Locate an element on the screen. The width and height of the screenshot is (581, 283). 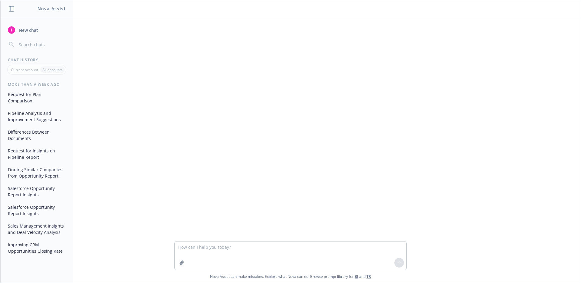
button: Finding Similar Companies from Opportunity Report is located at coordinates (37, 172).